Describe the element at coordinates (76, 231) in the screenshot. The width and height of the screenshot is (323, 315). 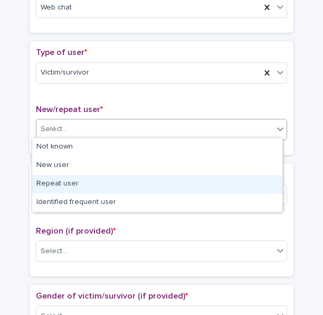
I see `span: Region (if provided)` at that location.